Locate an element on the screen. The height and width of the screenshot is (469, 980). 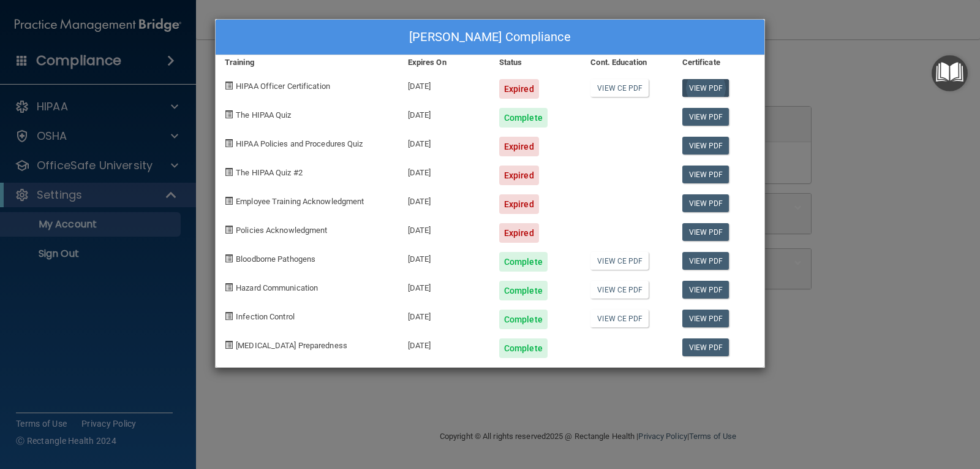
span: Bloodborne Pathogens is located at coordinates (276, 258).